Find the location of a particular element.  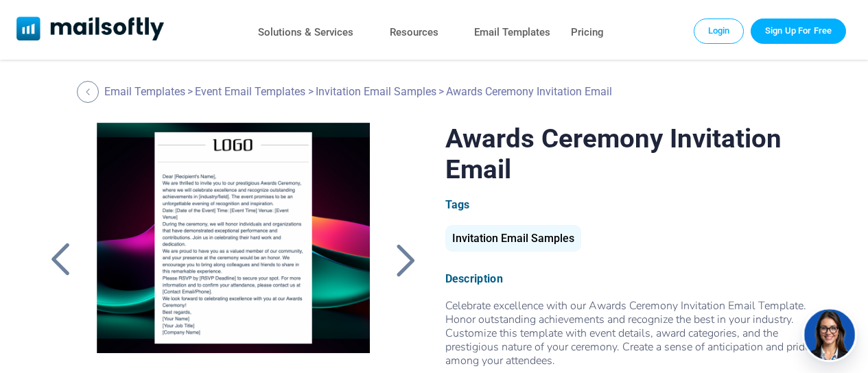

h1: Awards Ceremony Invitation Email is located at coordinates (635, 154).